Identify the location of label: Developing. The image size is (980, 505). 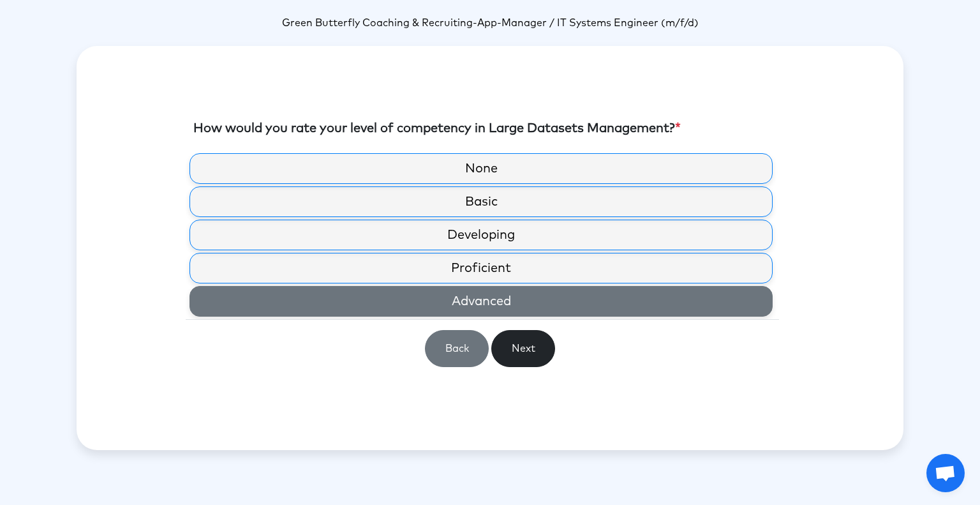
(481, 235).